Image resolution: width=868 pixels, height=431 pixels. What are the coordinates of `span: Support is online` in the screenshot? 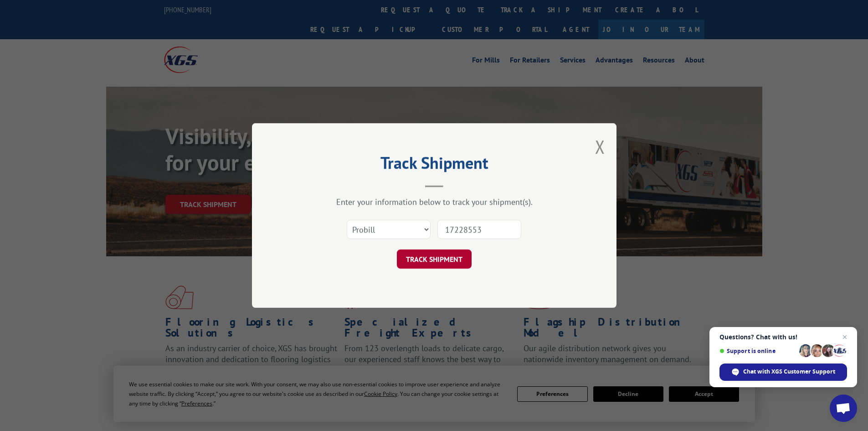 It's located at (758, 351).